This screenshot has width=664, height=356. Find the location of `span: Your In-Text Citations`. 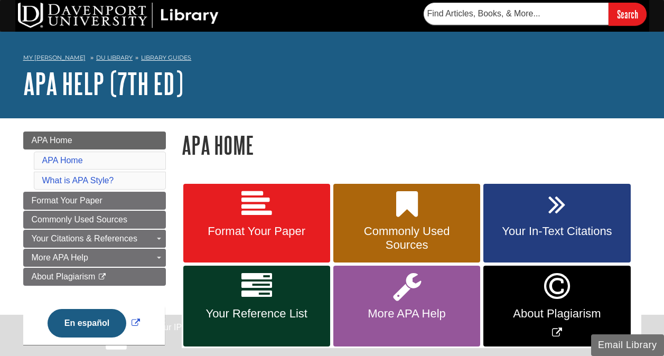

span: Your In-Text Citations is located at coordinates (557, 231).